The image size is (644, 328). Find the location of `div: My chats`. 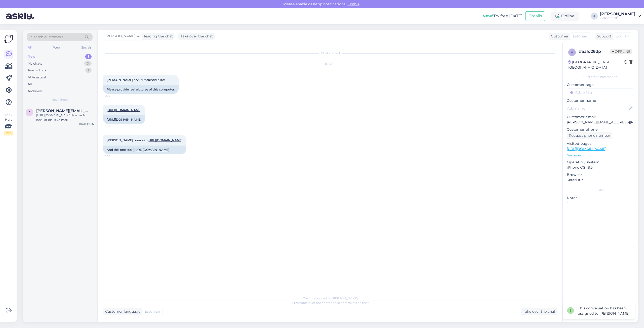

div: My chats is located at coordinates (35, 63).